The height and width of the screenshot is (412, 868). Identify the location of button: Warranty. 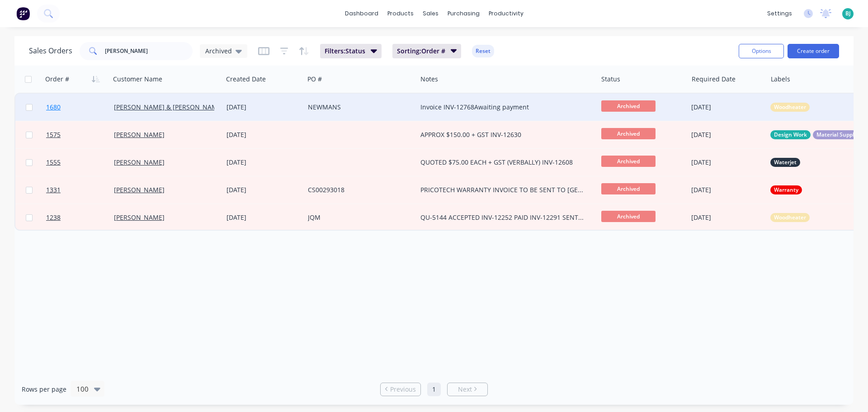
(787, 190).